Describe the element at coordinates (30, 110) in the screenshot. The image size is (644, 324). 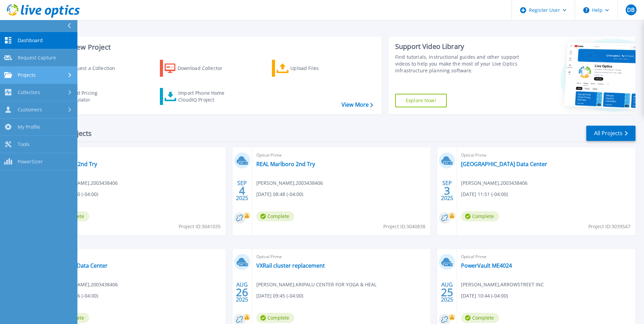
I see `span: Customers` at that location.